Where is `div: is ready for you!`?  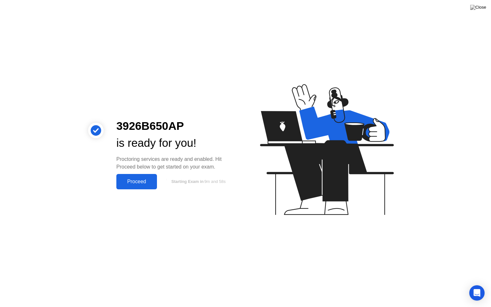 div: is ready for you! is located at coordinates (176, 143).